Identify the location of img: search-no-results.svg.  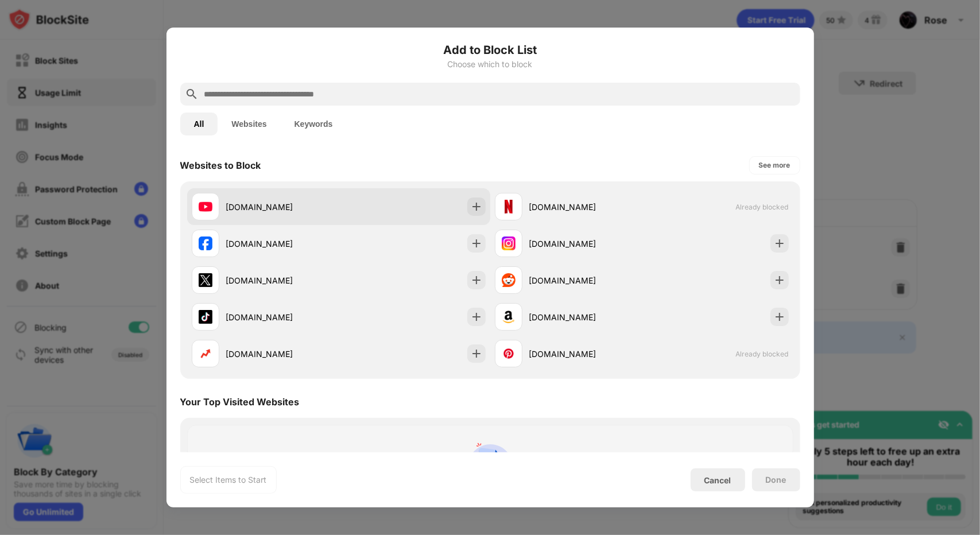
(491, 467).